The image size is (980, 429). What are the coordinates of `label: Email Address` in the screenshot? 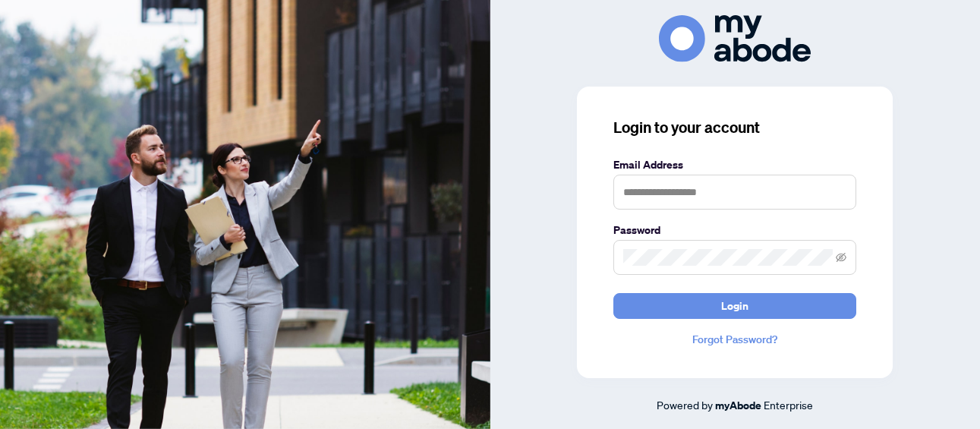 It's located at (734, 165).